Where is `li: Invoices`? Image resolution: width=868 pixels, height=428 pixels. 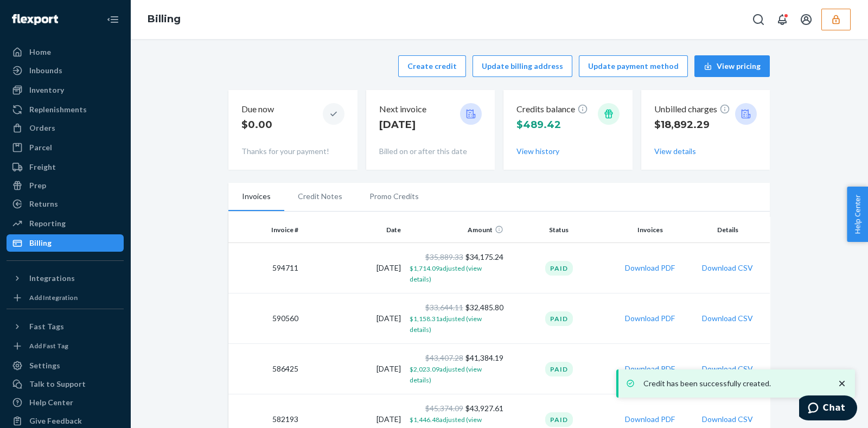 li: Invoices is located at coordinates (256, 197).